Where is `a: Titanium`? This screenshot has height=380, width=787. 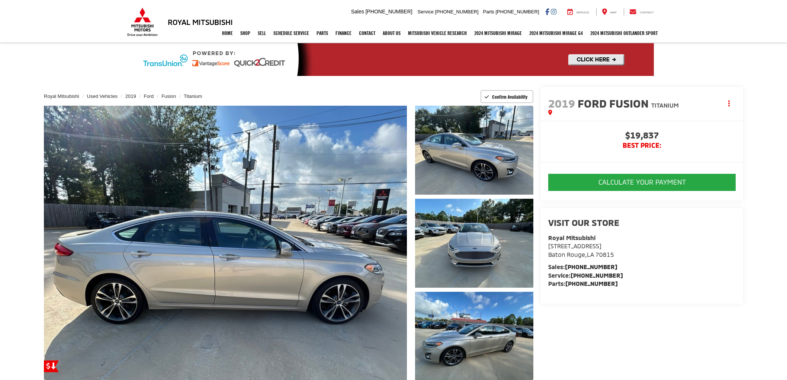 a: Titanium is located at coordinates (193, 96).